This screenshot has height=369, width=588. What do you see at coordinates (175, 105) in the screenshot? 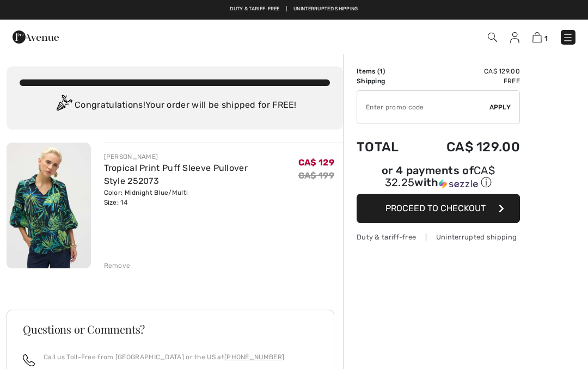
I see `div: Congratulations! Your order will be shipped for FREE!` at bounding box center [175, 105].